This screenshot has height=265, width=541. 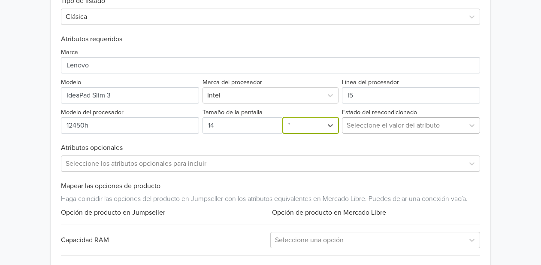 I want to click on div: Opción de producto en Mercado Libre, so click(x=375, y=212).